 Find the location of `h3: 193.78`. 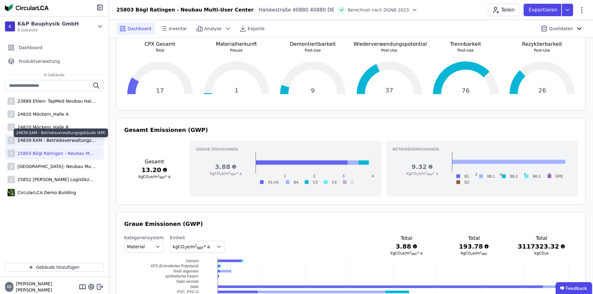

h3: 193.78 is located at coordinates (474, 246).